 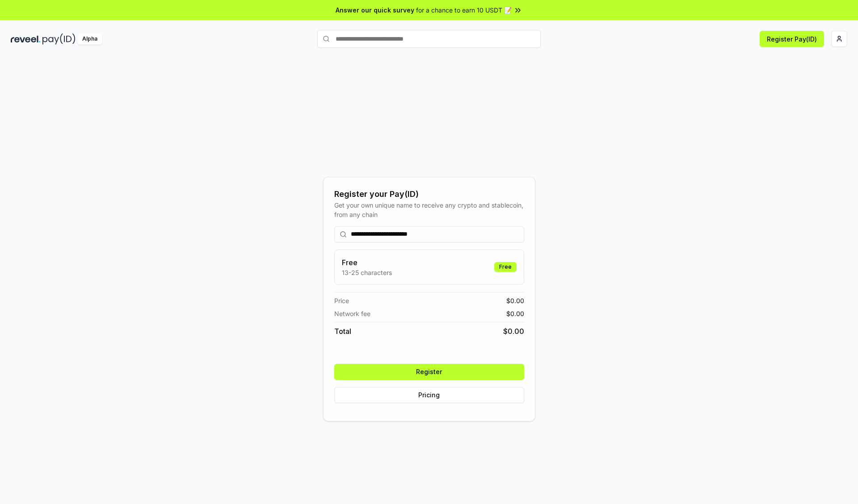 I want to click on img: pay_id, so click(x=59, y=39).